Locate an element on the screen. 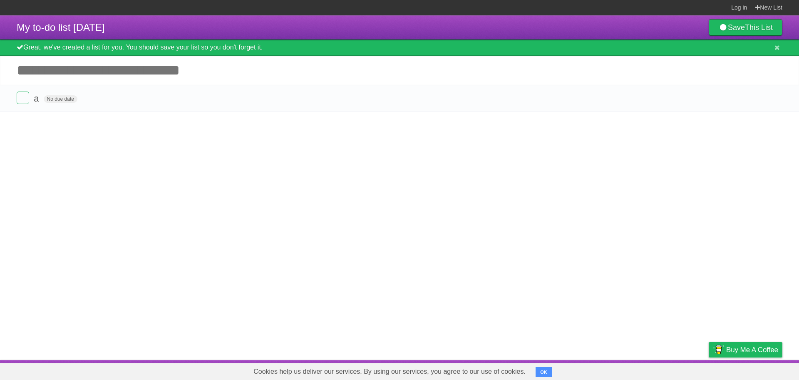  label: Done is located at coordinates (23, 98).